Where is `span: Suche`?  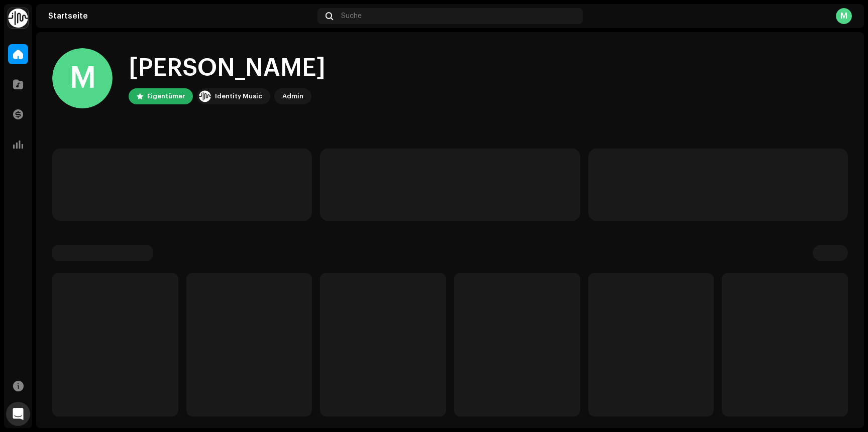 span: Suche is located at coordinates (351, 16).